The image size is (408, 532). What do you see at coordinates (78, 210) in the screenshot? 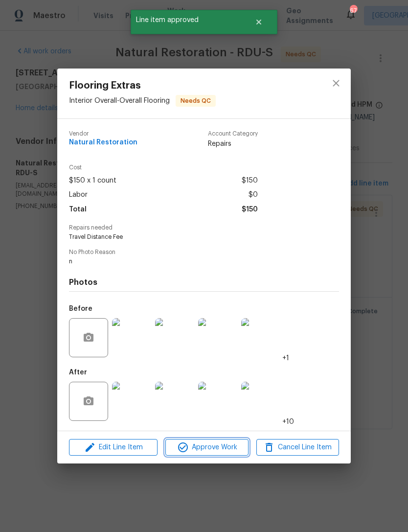
I see `span: Total` at bounding box center [78, 210].